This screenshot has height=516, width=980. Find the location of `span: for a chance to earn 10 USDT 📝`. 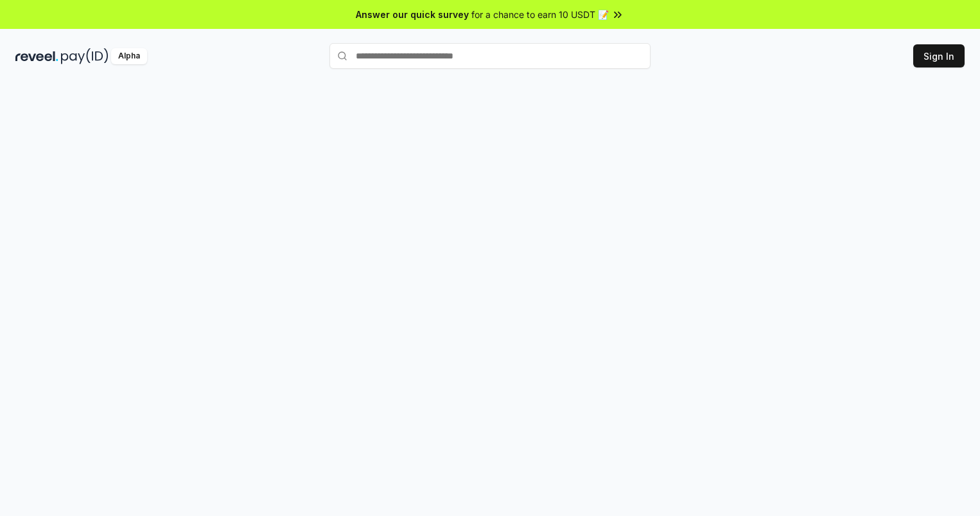

span: for a chance to earn 10 USDT 📝 is located at coordinates (540, 14).